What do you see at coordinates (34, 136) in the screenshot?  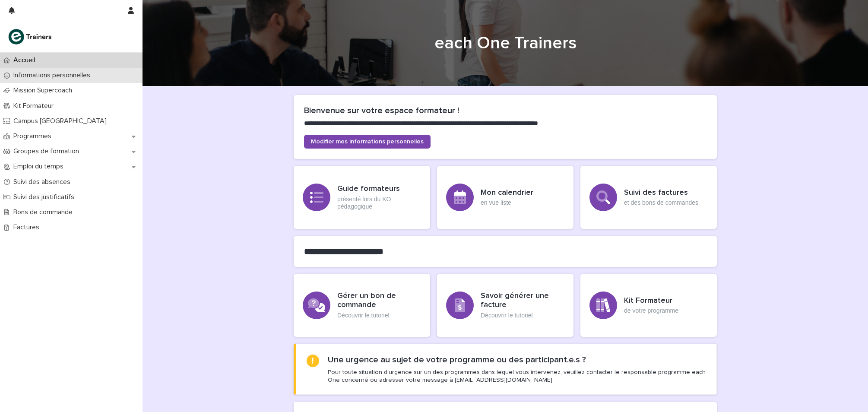 I see `p: Programmes` at bounding box center [34, 136].